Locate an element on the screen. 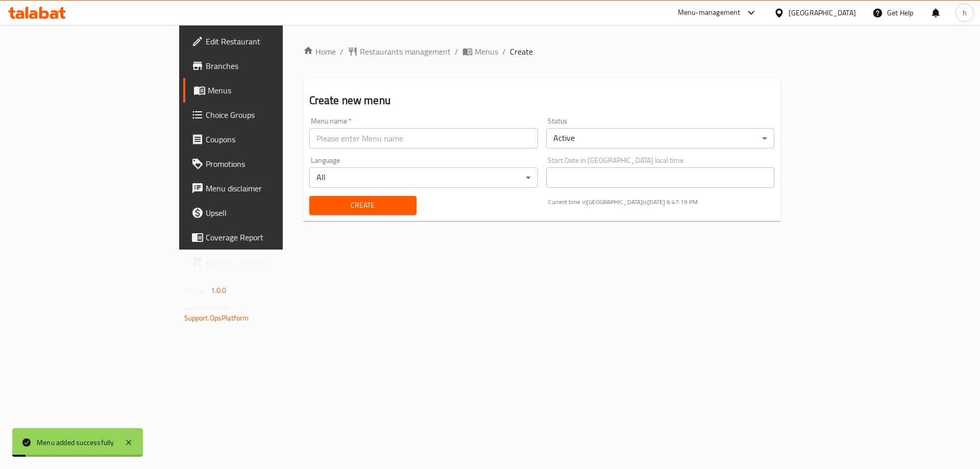  input: Please enter Menu name is located at coordinates (423, 138).